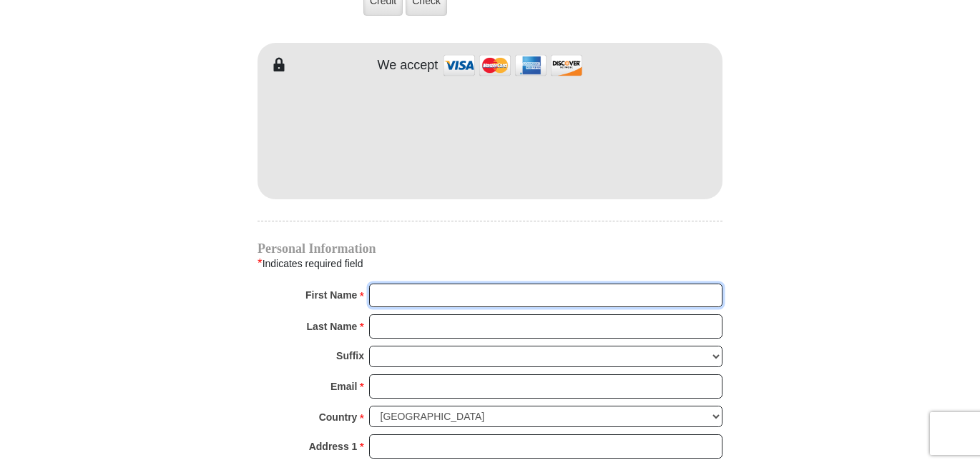 This screenshot has height=465, width=980. Describe the element at coordinates (490, 263) in the screenshot. I see `div: Indicates required field` at that location.